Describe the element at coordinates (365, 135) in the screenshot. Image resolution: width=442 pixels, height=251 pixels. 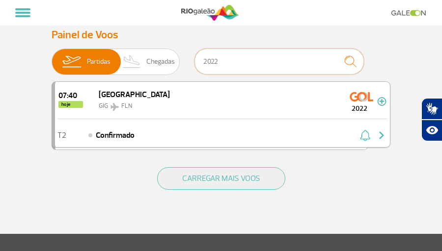
I see `img: sino-painel-voo.svg` at that location.